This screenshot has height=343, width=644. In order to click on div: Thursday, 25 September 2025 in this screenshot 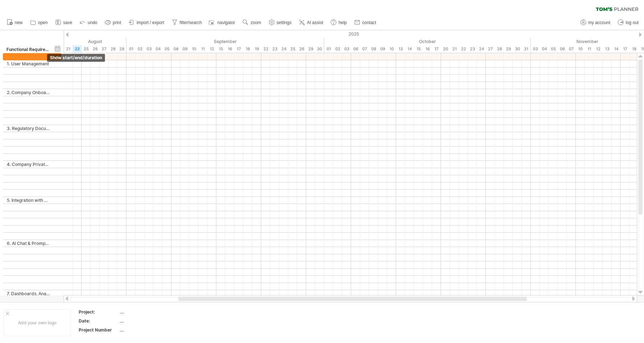, I will do `click(293, 49)`.